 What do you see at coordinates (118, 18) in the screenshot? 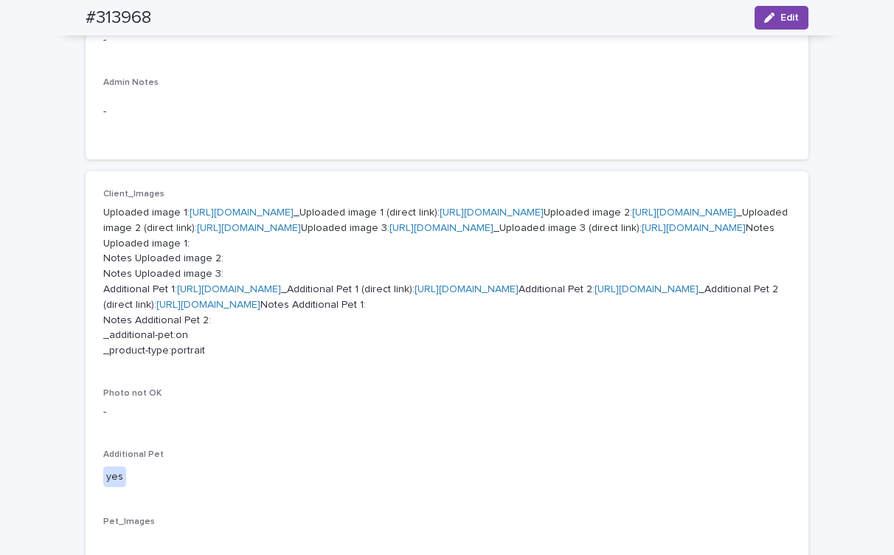
I see `h2: #313968` at bounding box center [118, 18].